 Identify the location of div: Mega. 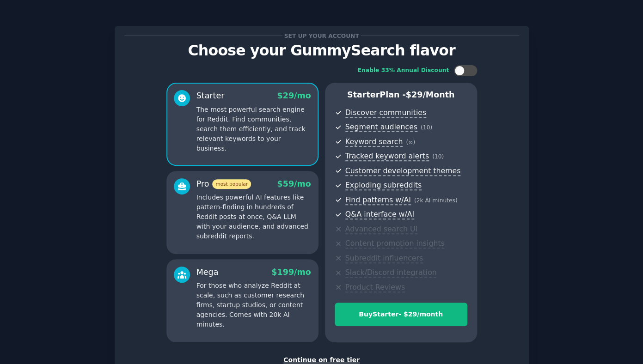
(208, 272).